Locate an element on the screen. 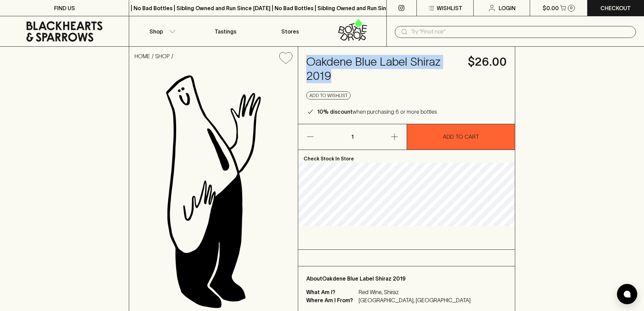 This screenshot has height=311, width=644. button: Shop is located at coordinates (161, 31).